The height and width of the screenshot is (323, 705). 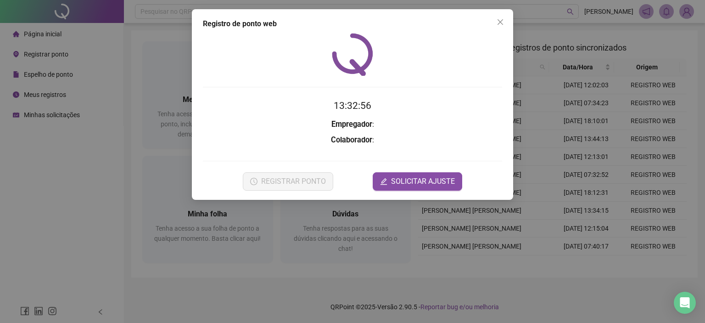 What do you see at coordinates (288, 181) in the screenshot?
I see `button: REGISTRAR PONTO` at bounding box center [288, 181].